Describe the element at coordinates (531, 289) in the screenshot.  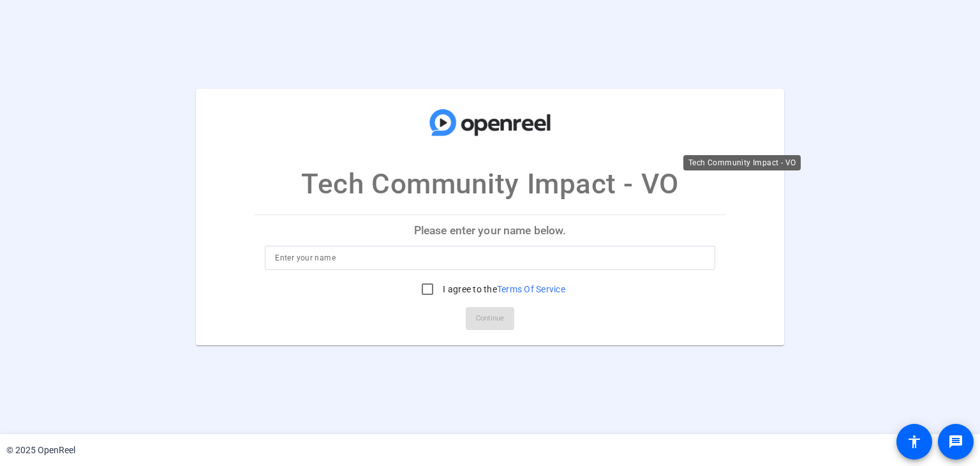
I see `a: Terms Of Service` at that location.